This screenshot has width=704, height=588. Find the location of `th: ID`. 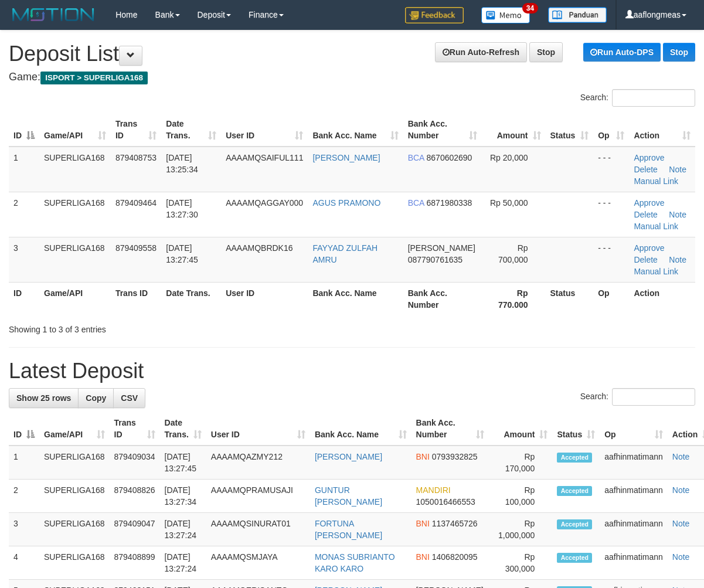

th: ID is located at coordinates (24, 299).